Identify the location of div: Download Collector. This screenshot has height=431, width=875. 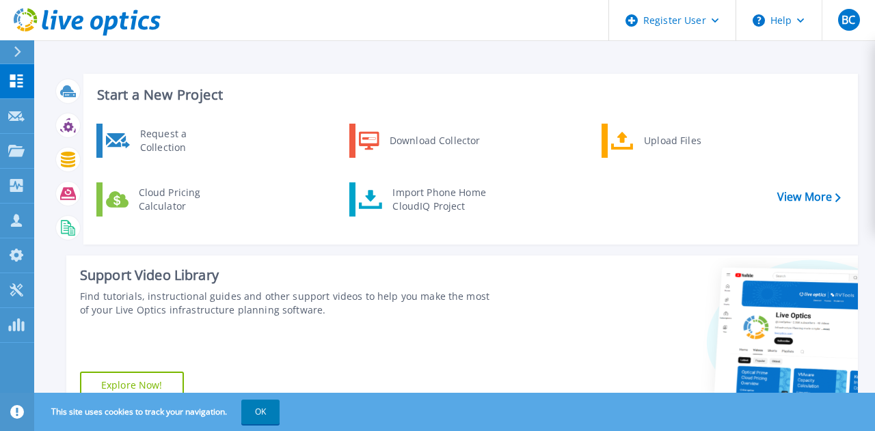
(434, 141).